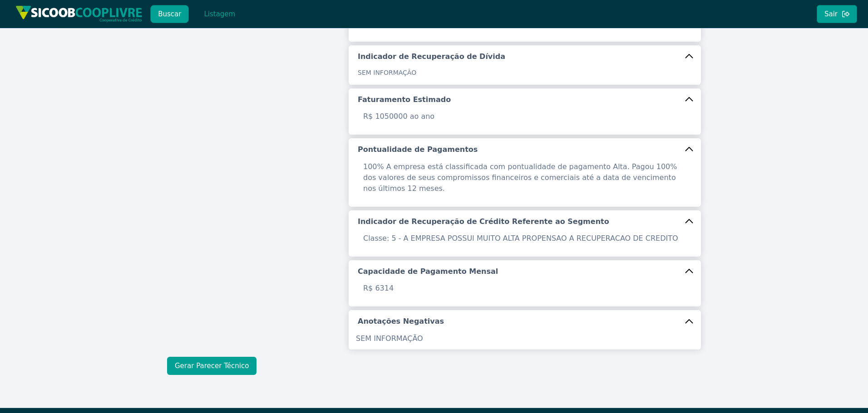 The width and height of the screenshot is (868, 413). What do you see at coordinates (525, 222) in the screenshot?
I see `button: Indicador de Recuperação de Crédito Referente ao Segmento` at bounding box center [525, 222].